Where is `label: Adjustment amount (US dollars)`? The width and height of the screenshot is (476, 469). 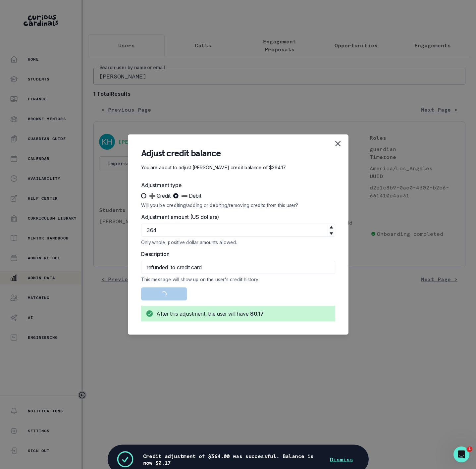
label: Adjustment amount (US dollars) is located at coordinates (236, 218).